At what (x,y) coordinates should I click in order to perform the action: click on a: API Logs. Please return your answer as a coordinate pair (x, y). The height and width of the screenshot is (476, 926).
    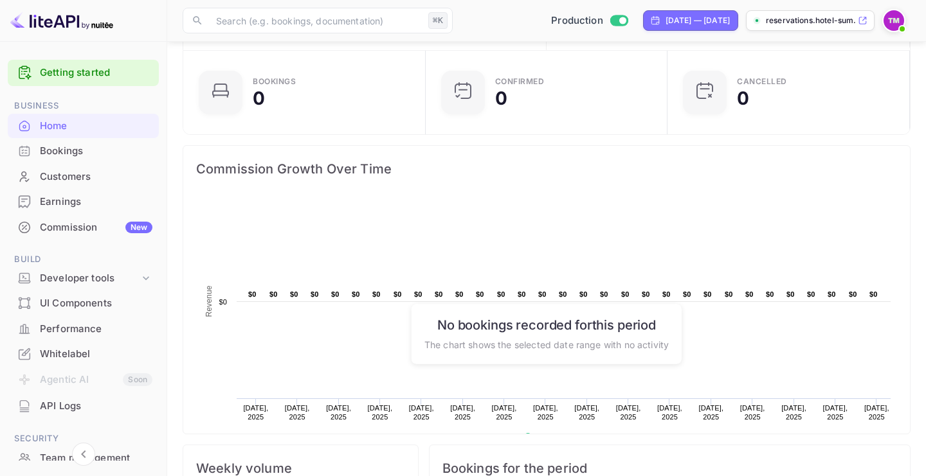
    Looking at the image, I should click on (83, 406).